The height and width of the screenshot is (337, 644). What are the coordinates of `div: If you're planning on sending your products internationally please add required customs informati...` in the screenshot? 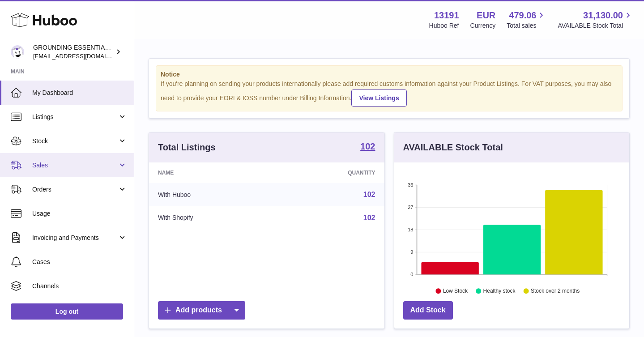 It's located at (389, 93).